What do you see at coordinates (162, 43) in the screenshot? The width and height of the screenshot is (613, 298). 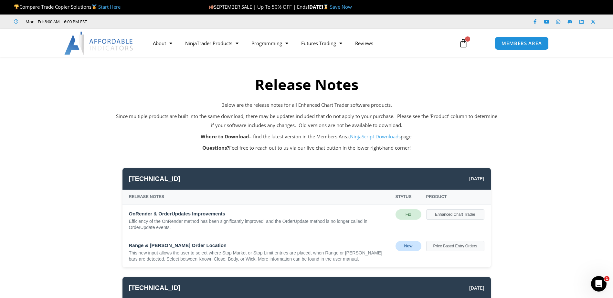 I see `a: About` at bounding box center [162, 43].